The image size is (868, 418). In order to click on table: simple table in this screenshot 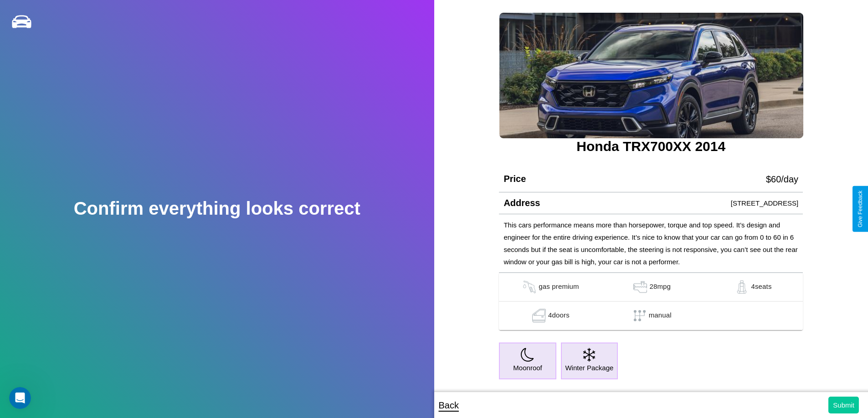, I will do `click(650, 302)`.